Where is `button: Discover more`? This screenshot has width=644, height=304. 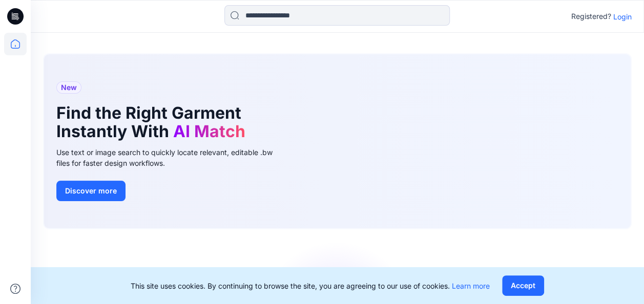
button: Discover more is located at coordinates (91, 191).